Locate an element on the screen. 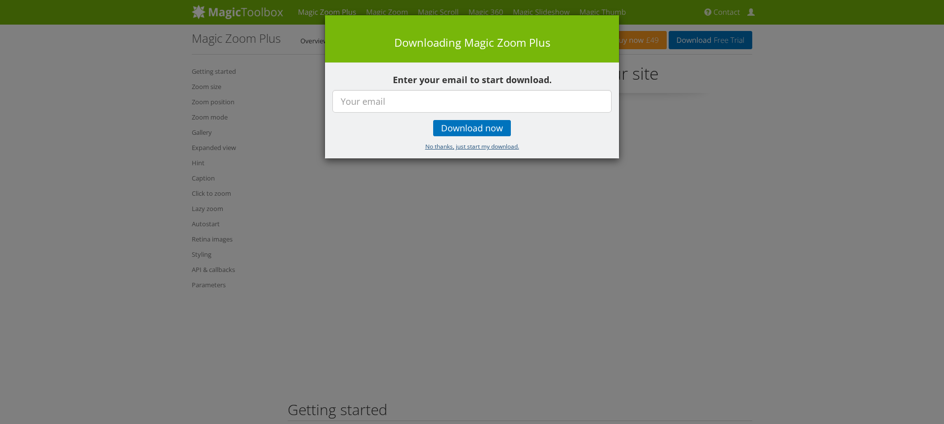  span: Download now is located at coordinates (472, 128).